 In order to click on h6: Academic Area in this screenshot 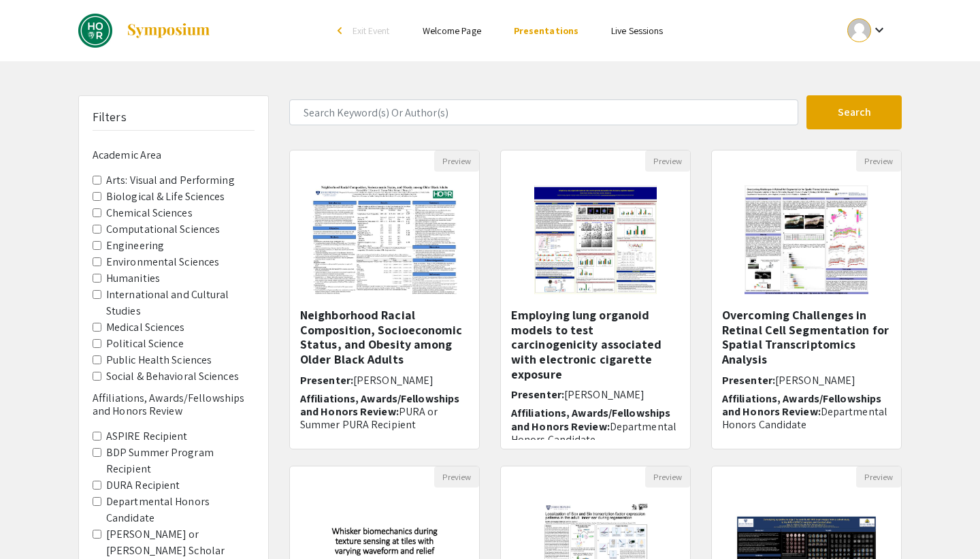, I will do `click(174, 154)`.